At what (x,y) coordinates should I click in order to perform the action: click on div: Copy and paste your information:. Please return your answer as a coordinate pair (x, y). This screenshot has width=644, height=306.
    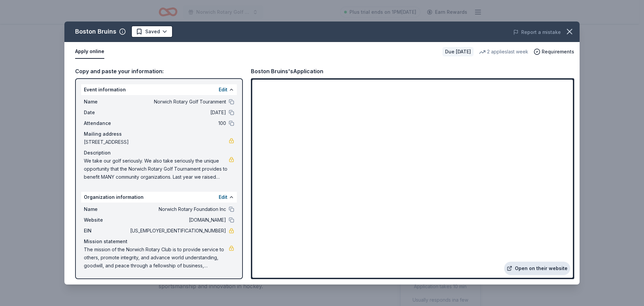
    Looking at the image, I should click on (159, 71).